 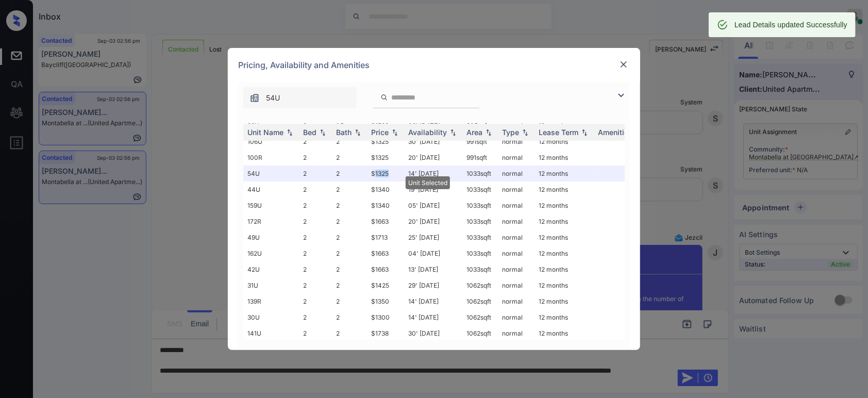 What do you see at coordinates (510, 132) in the screenshot?
I see `div: Type` at bounding box center [510, 132].